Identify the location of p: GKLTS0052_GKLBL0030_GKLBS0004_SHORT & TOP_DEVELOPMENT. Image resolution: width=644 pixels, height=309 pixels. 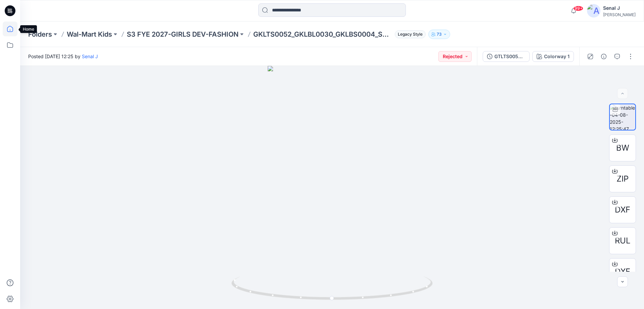
(323, 34).